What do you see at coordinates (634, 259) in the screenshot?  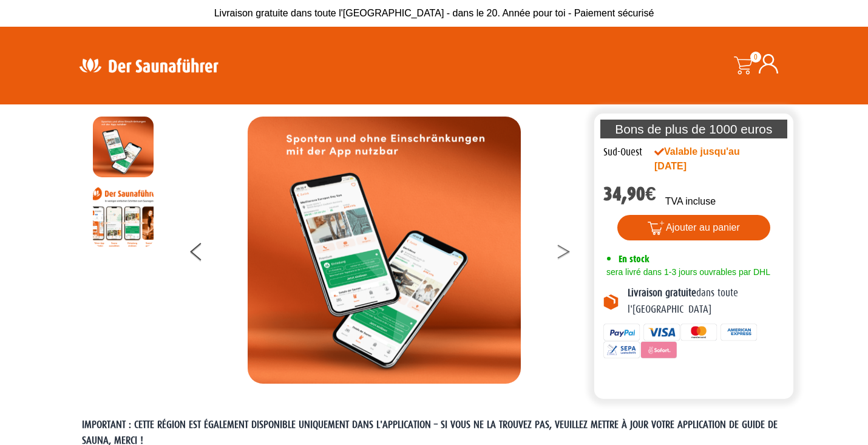 I see `span: En stock` at bounding box center [634, 259].